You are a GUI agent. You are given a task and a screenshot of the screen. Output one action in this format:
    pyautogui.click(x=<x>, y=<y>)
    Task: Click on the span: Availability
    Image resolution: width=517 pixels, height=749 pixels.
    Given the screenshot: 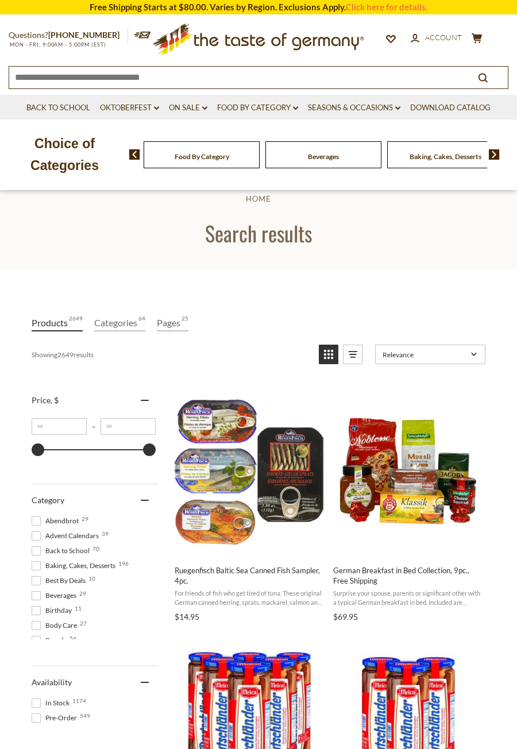 What is the action you would take?
    pyautogui.click(x=52, y=682)
    